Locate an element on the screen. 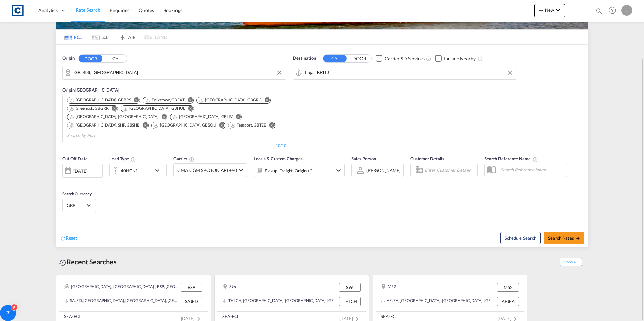 This screenshot has width=644, height=321. span: Search Reference Name is located at coordinates (511, 159).